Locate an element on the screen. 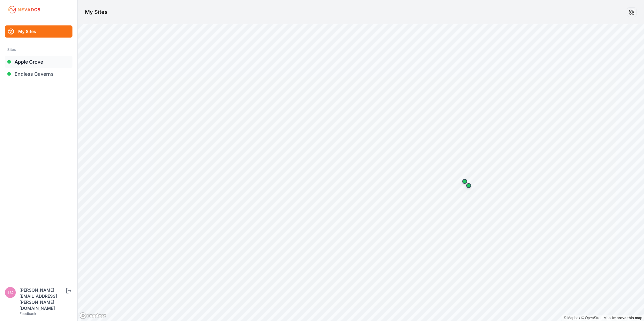  h1: My Sites is located at coordinates (96, 12).